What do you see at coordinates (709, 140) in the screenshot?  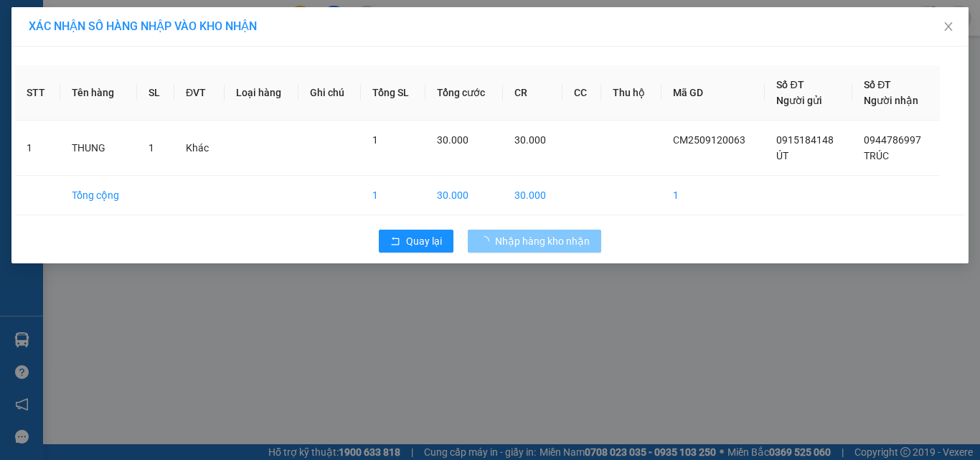 I see `span: CM2509120063` at bounding box center [709, 140].